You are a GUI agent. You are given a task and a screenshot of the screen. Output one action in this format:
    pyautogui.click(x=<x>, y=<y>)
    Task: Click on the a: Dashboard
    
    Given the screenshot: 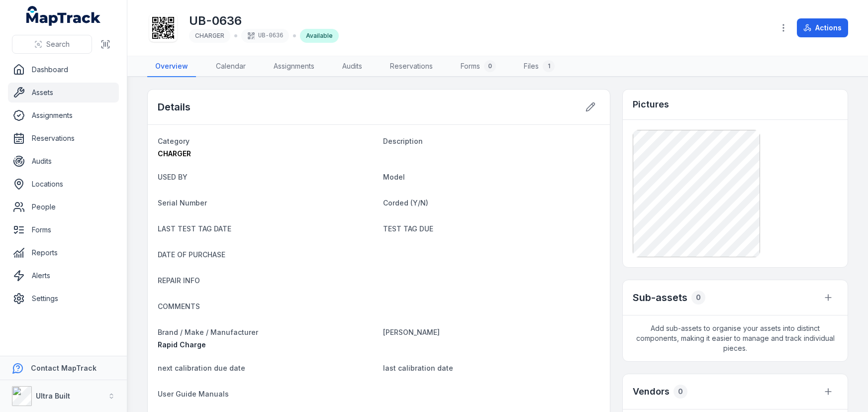 What is the action you would take?
    pyautogui.click(x=63, y=70)
    